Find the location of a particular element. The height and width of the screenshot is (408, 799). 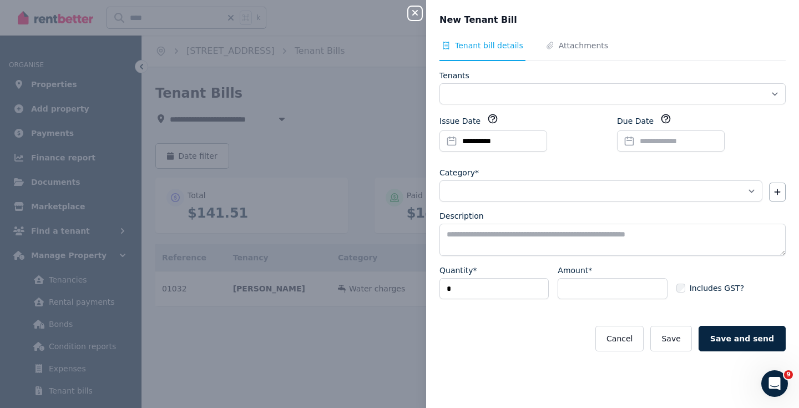

span: Tenant bill details is located at coordinates (489, 45).